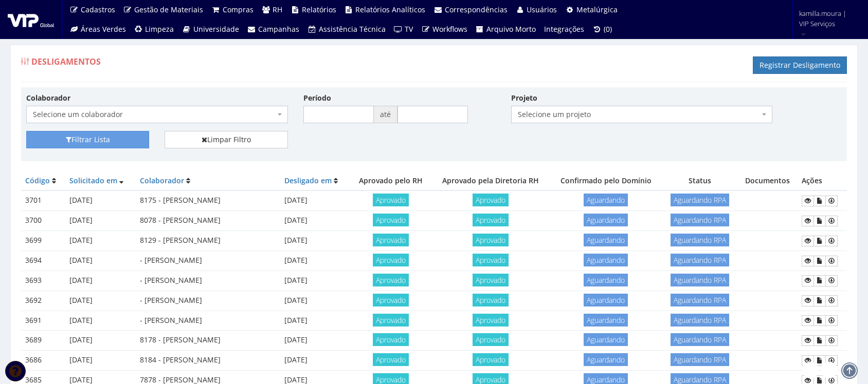 The height and width of the screenshot is (384, 868). What do you see at coordinates (403, 30) in the screenshot?
I see `a: TV` at bounding box center [403, 30].